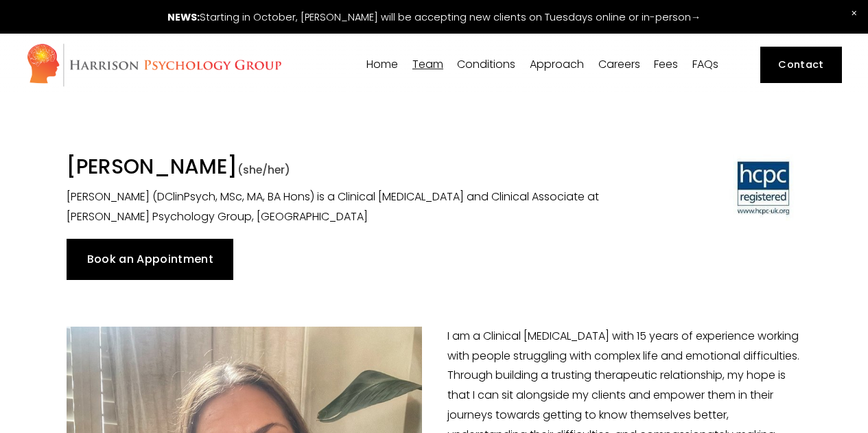  What do you see at coordinates (801, 65) in the screenshot?
I see `a: Contact` at bounding box center [801, 65].